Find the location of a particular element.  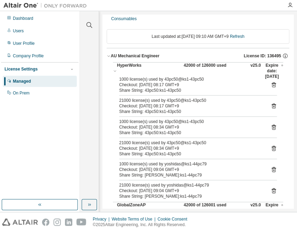

img: linkedin.svg is located at coordinates (68, 222).